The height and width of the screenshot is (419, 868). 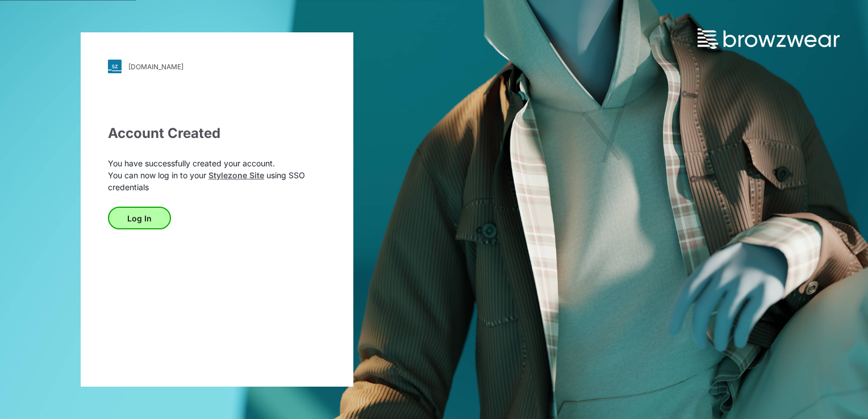 What do you see at coordinates (139, 218) in the screenshot?
I see `button: Log In` at bounding box center [139, 218].